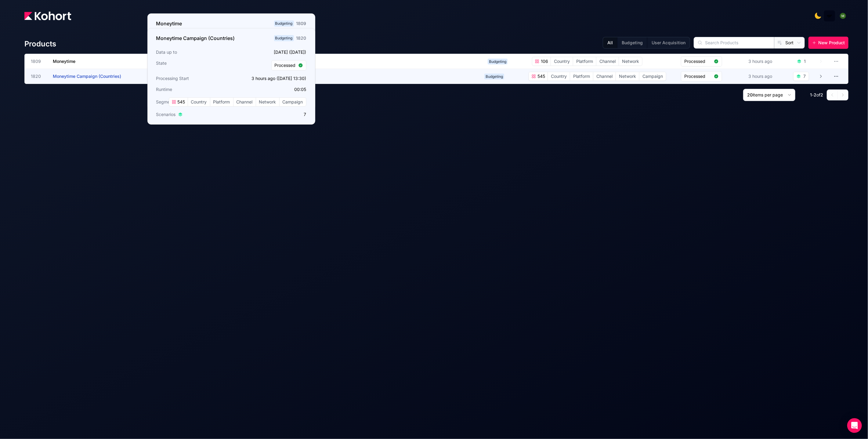  I want to click on button: All, so click(610, 43).